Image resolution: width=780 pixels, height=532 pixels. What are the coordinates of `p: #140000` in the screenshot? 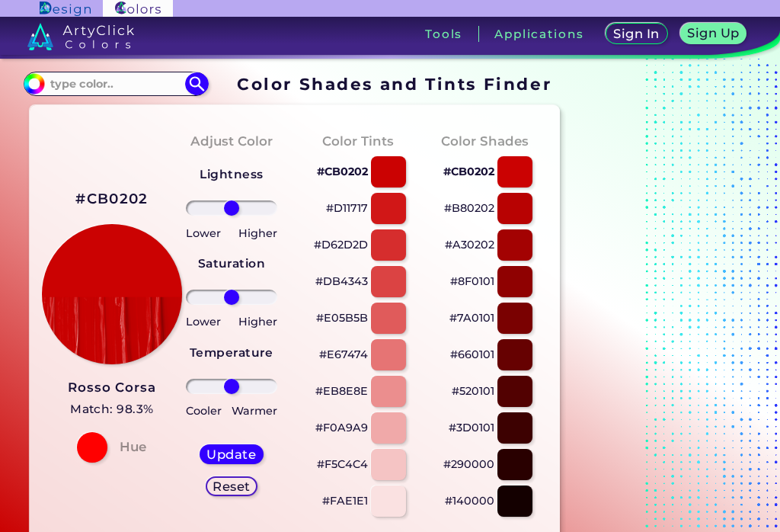 It's located at (470, 501).